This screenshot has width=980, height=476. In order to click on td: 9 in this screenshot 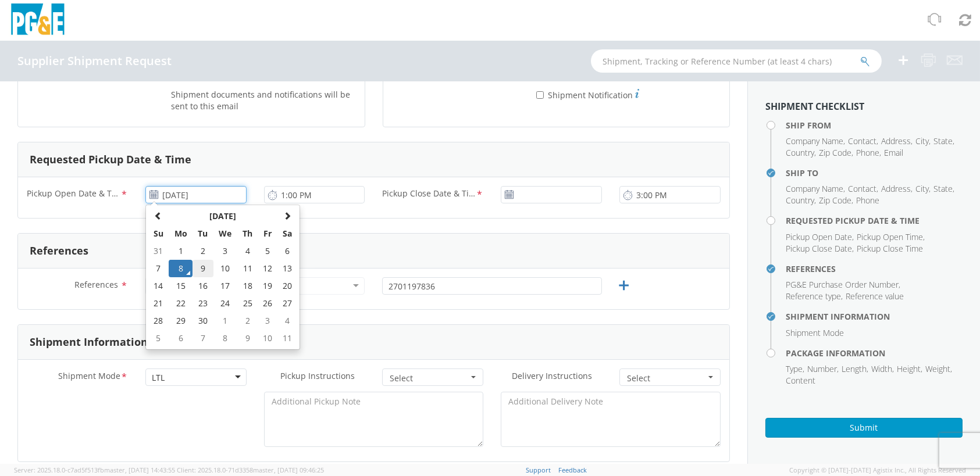, I will do `click(247, 339)`.